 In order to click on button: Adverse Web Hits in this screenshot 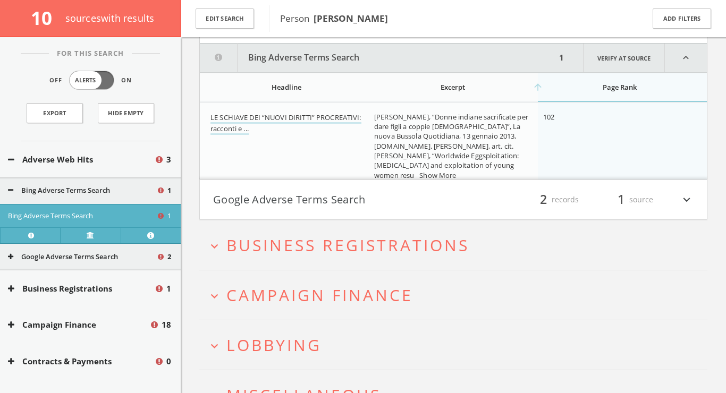, I will do `click(81, 159)`.